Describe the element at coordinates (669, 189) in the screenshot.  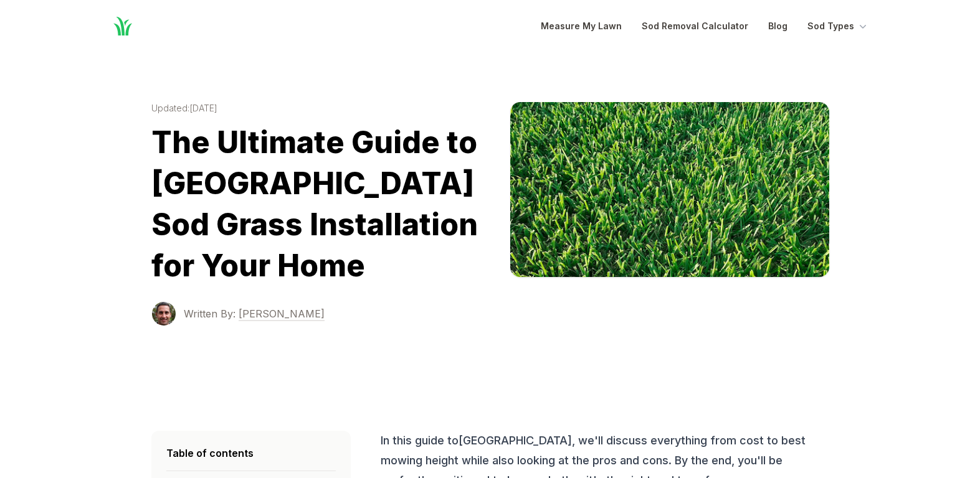
I see `img: bermuda image` at that location.